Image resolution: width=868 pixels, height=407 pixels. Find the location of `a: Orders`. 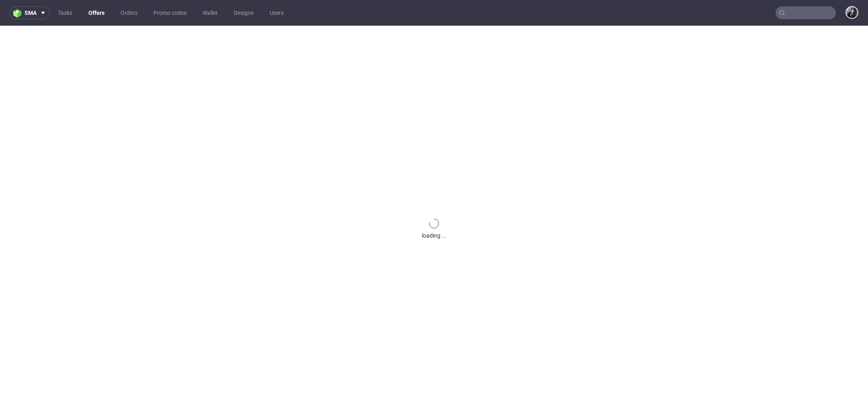

a: Orders is located at coordinates (129, 13).